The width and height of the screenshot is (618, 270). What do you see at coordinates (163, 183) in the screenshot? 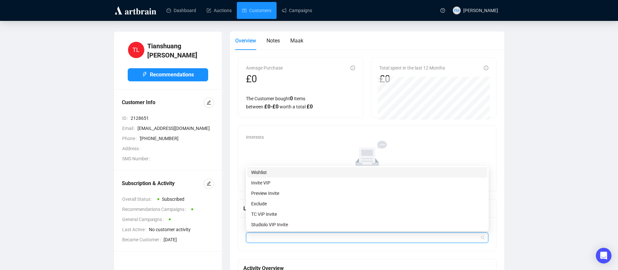
I see `div: Subscription & Activity` at bounding box center [163, 183].